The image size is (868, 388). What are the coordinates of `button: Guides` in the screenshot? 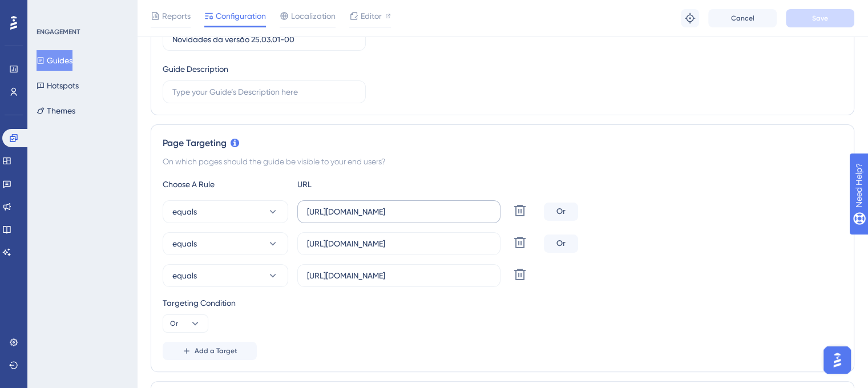 It's located at (54, 61).